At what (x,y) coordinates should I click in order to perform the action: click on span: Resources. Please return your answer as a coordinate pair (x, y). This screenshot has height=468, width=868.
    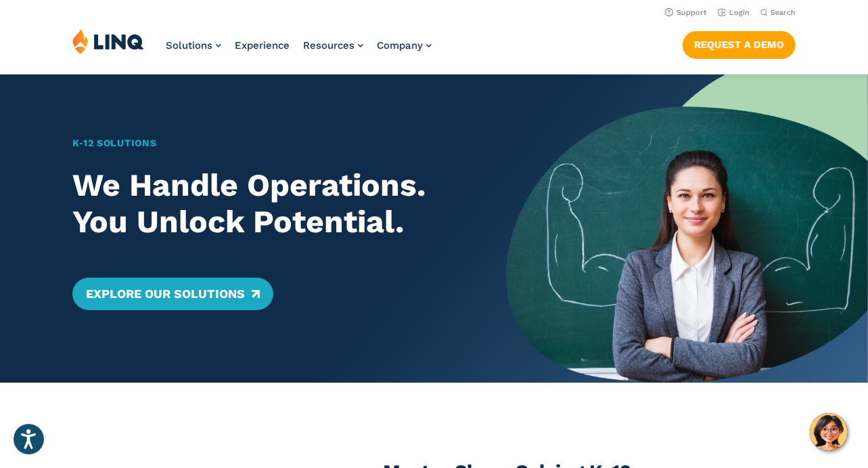
    Looking at the image, I should click on (329, 46).